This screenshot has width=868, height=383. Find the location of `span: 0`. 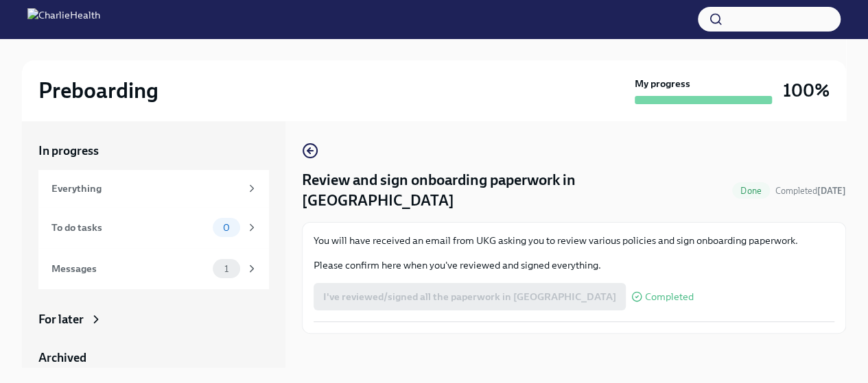

span: 0 is located at coordinates (226, 228).